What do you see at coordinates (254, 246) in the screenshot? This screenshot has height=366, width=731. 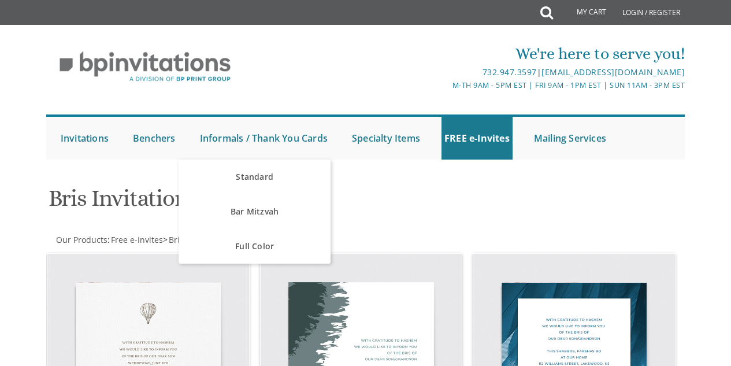 I see `a: Full Color` at bounding box center [254, 246].